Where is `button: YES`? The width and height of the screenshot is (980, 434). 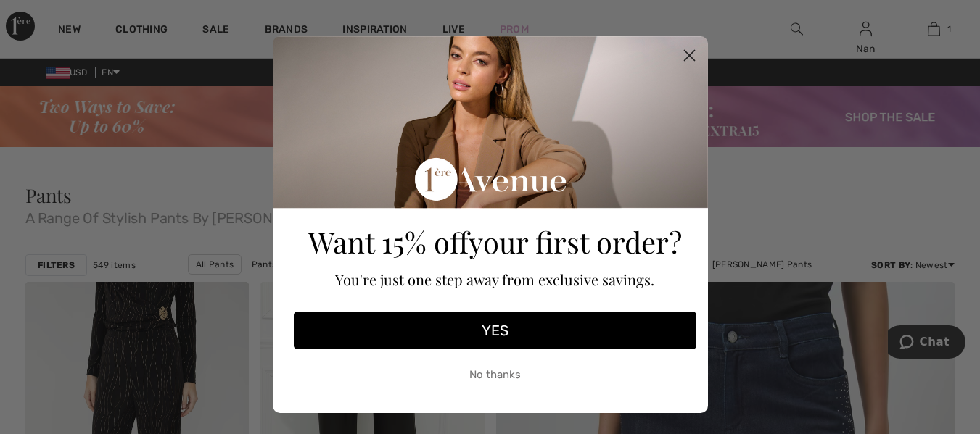
button: YES is located at coordinates (495, 331).